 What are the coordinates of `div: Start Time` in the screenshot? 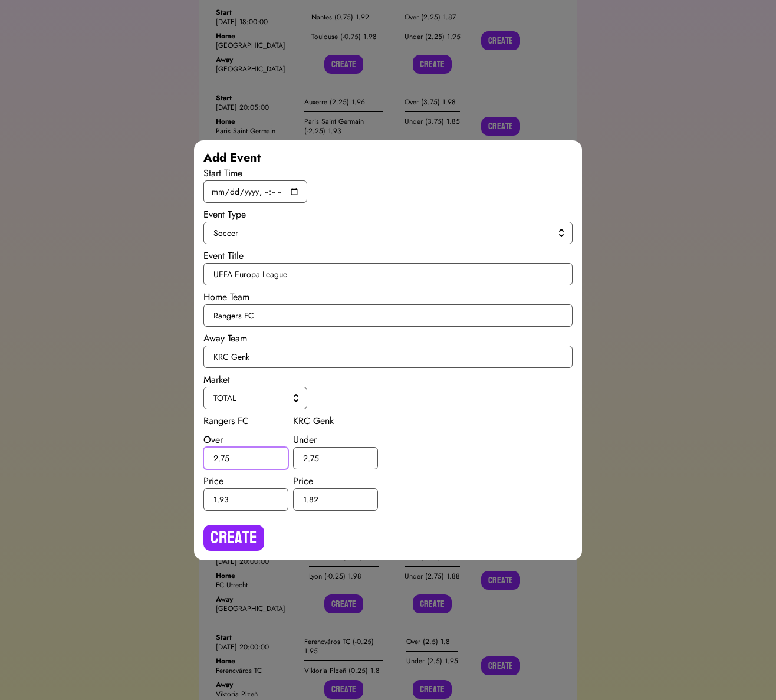 It's located at (388, 173).